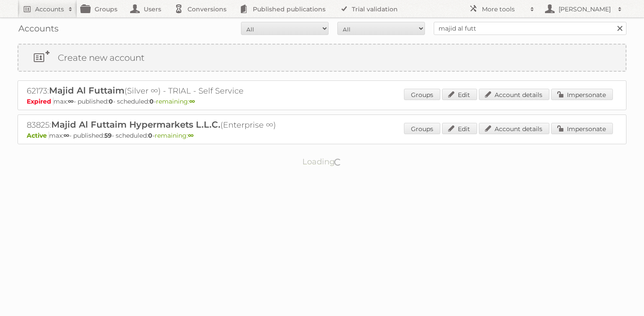 The height and width of the screenshot is (316, 644). What do you see at coordinates (49, 9) in the screenshot?
I see `h2: Accounts` at bounding box center [49, 9].